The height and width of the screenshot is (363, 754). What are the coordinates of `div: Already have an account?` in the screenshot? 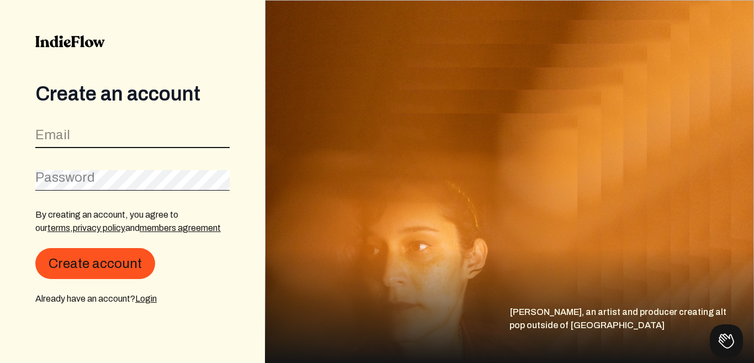 It's located at (132, 299).